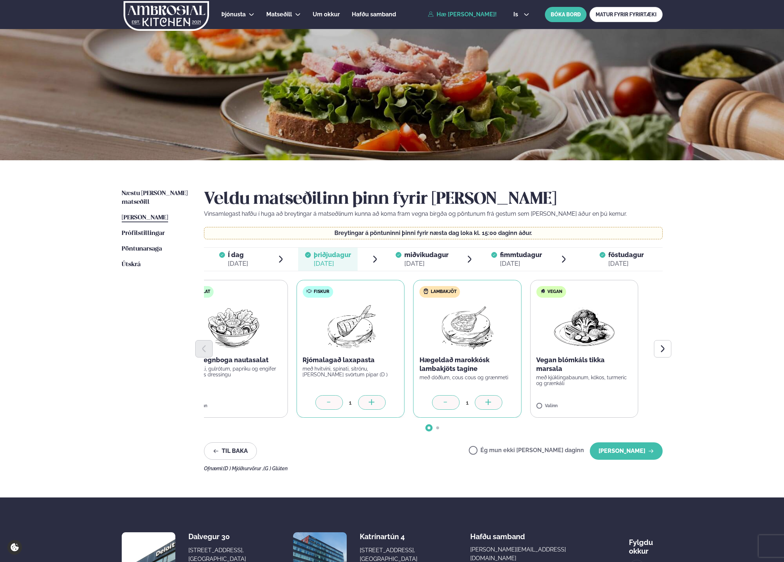 The image size is (784, 562). I want to click on p: Hægeldað marokkósk lambakjöts tagine, so click(467, 364).